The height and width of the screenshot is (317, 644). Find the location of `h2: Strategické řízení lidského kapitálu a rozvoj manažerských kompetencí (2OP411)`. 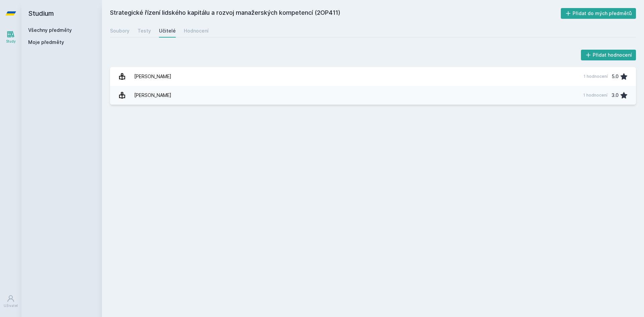

h2: Strategické řízení lidského kapitálu a rozvoj manažerských kompetencí (2OP411) is located at coordinates (336, 13).